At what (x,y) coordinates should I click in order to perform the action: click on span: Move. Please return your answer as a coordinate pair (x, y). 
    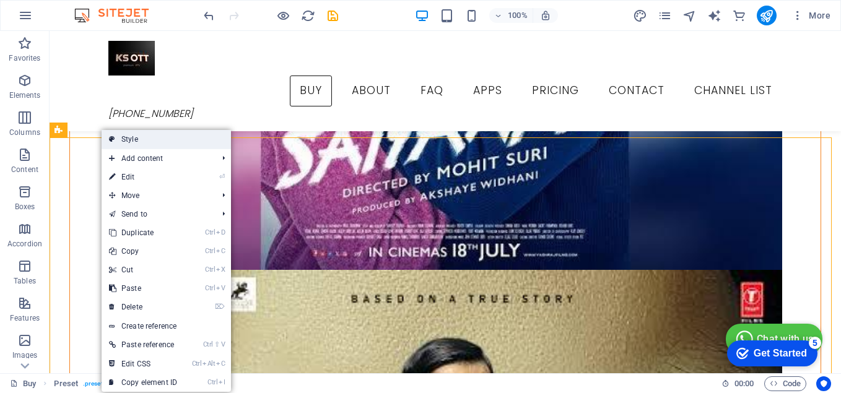
    Looking at the image, I should click on (157, 196).